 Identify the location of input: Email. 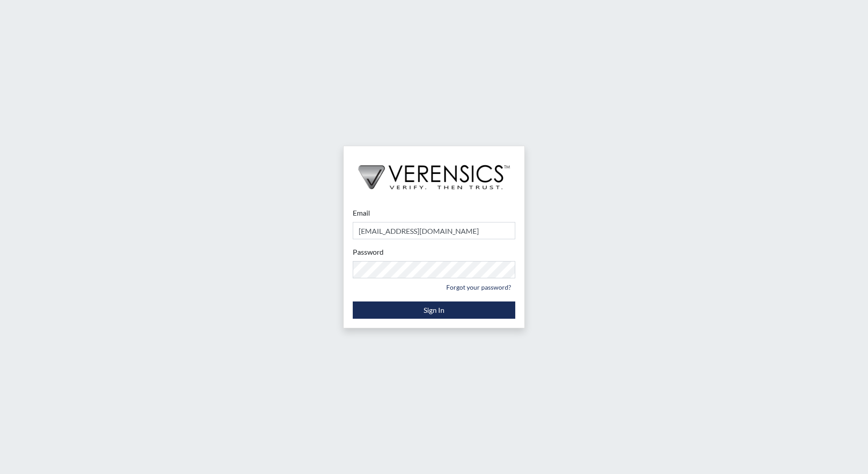
(434, 230).